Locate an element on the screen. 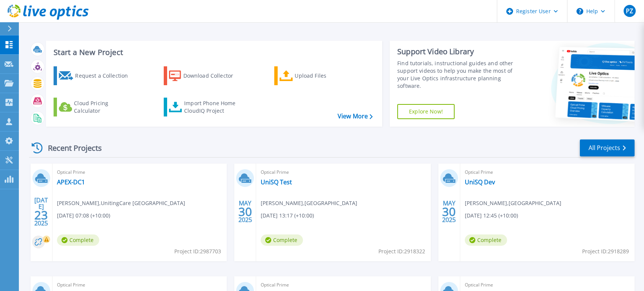  a: Download Collector is located at coordinates (206, 76).